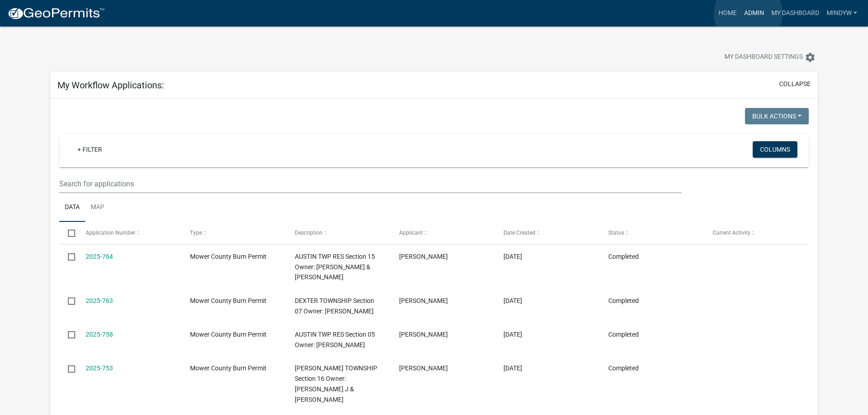 Image resolution: width=868 pixels, height=415 pixels. I want to click on datatable-header-cell: Application Number, so click(129, 233).